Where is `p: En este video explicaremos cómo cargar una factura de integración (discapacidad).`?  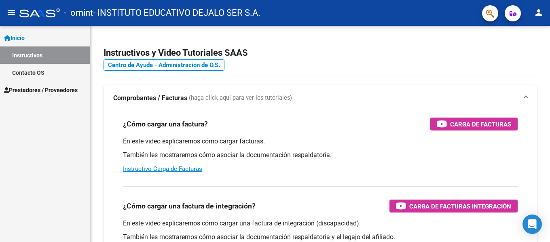 p: En este video explicaremos cómo cargar una factura de integración (discapacidad). is located at coordinates (320, 224).